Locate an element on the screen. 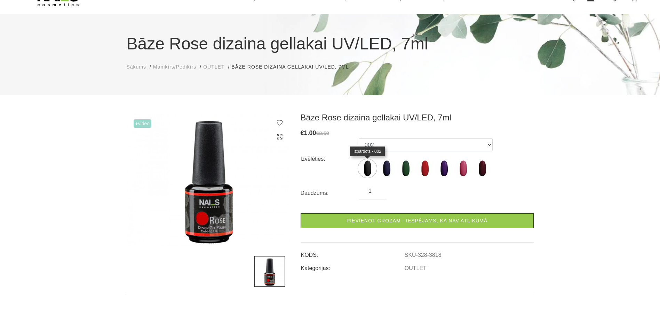 This screenshot has width=660, height=332. div: Daudzums: is located at coordinates (330, 193).